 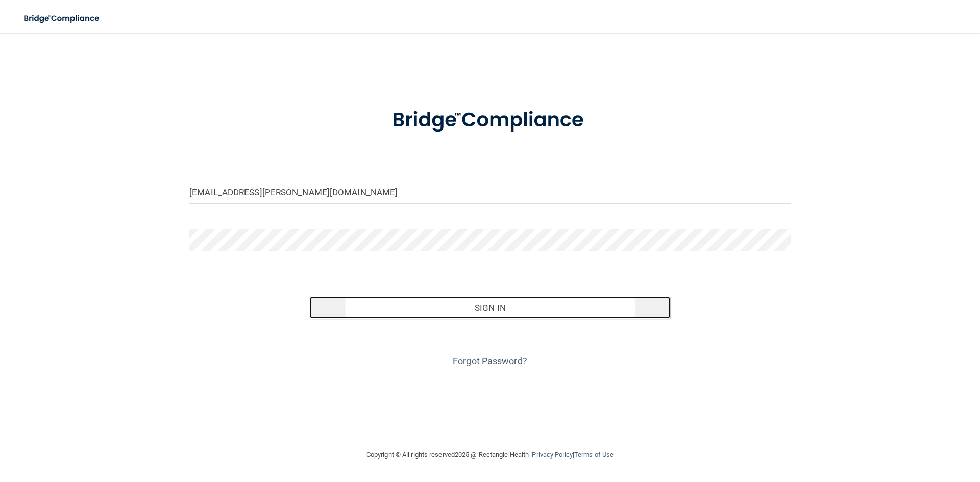 I want to click on a: Privacy Policy, so click(x=552, y=455).